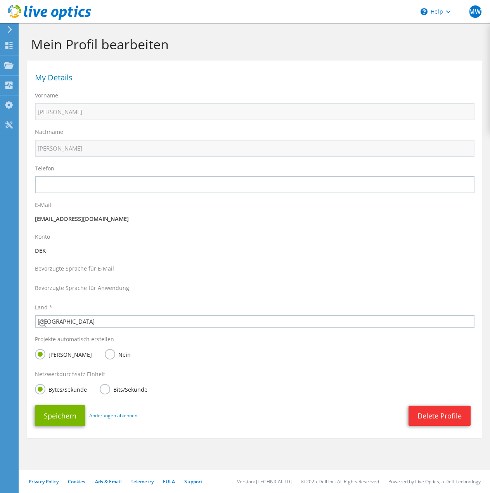  I want to click on p: DEK, so click(255, 251).